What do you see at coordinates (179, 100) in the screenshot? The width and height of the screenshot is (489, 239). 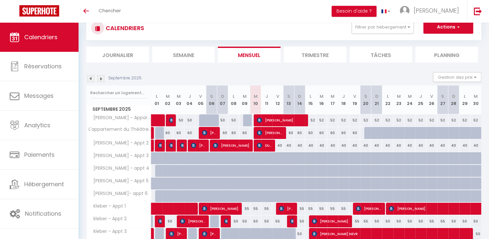 I see `th: 03` at bounding box center [179, 100].